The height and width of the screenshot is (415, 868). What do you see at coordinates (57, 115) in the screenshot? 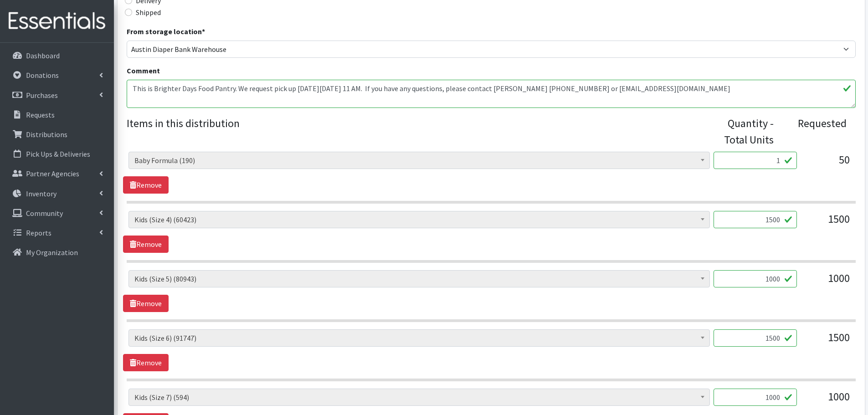
I see `a: Requests` at bounding box center [57, 115].